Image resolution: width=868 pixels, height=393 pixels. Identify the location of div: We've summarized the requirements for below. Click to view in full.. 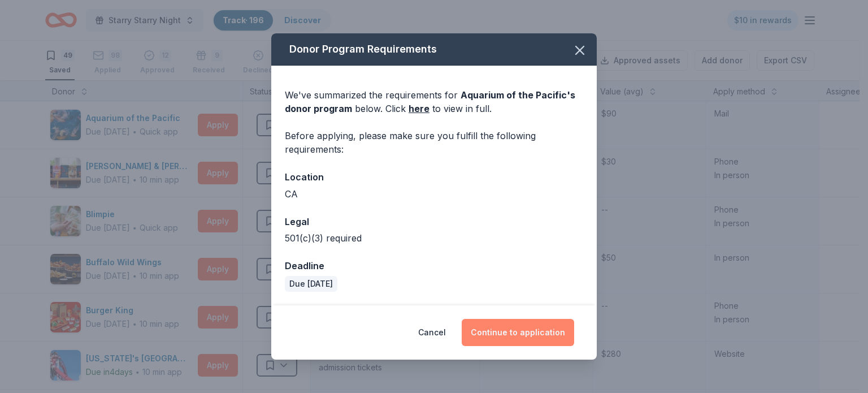
(434, 102).